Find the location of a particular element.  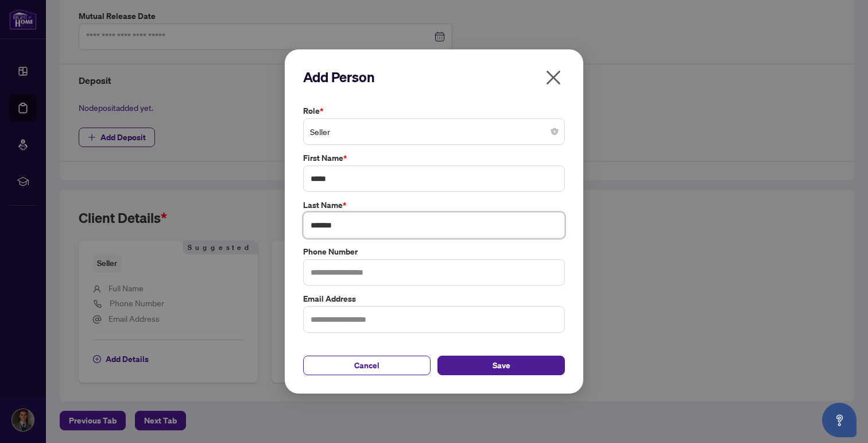

span: Seller is located at coordinates (434, 131).